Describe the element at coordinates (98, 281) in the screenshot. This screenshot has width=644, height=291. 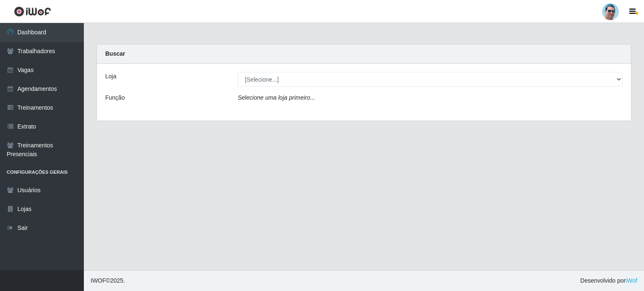
I see `span: IWOF` at that location.